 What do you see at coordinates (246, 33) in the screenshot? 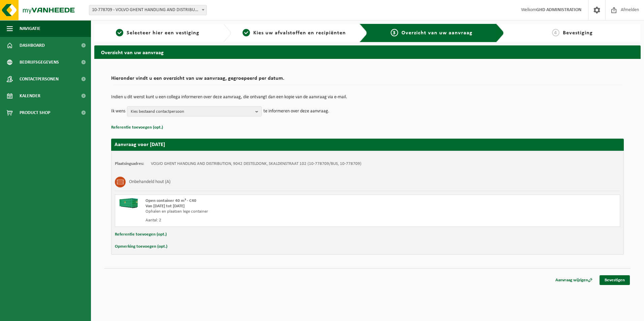
I see `span: 2` at bounding box center [246, 33].